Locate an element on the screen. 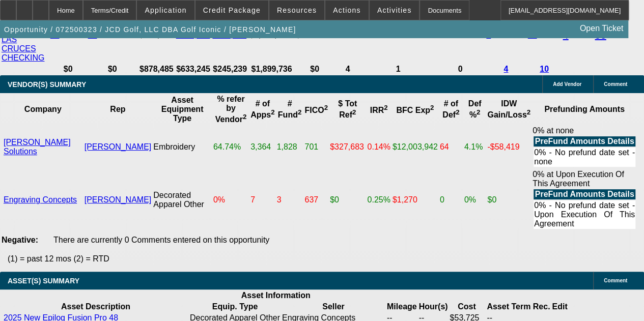  td: 637 is located at coordinates (316, 200).